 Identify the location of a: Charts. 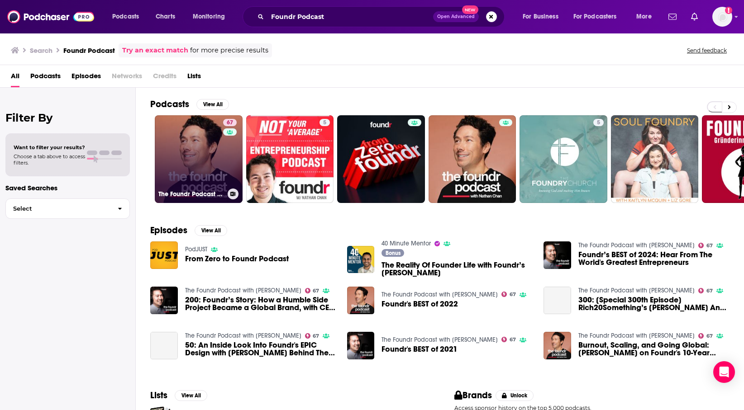
(165, 17).